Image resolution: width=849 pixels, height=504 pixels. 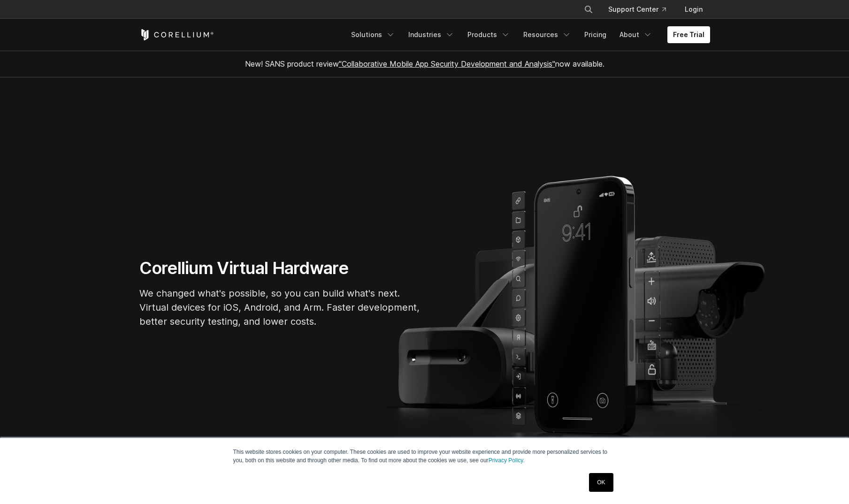 What do you see at coordinates (425, 456) in the screenshot?
I see `p: This website stores cookies on your computer. These cookies are used to improve your website expe...` at bounding box center [425, 456].